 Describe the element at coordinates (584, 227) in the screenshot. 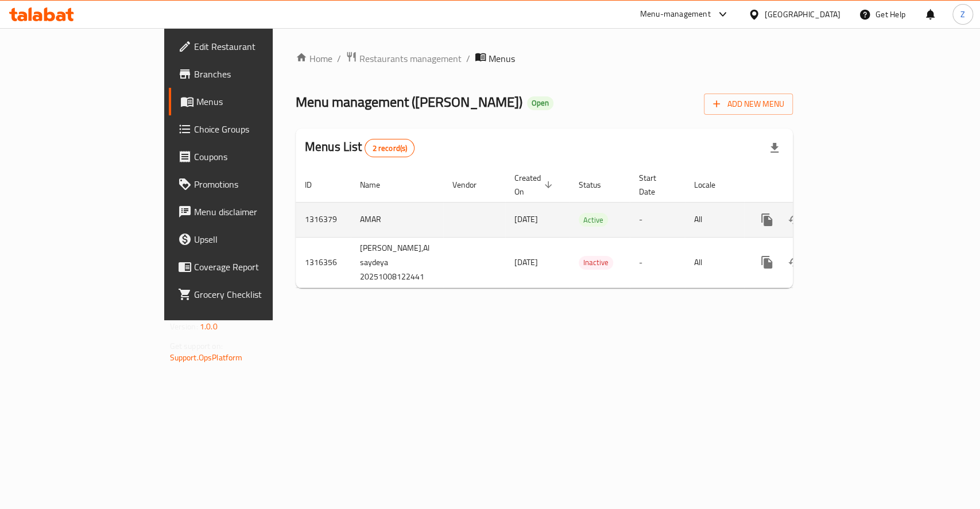

I see `table: enhanced table` at that location.